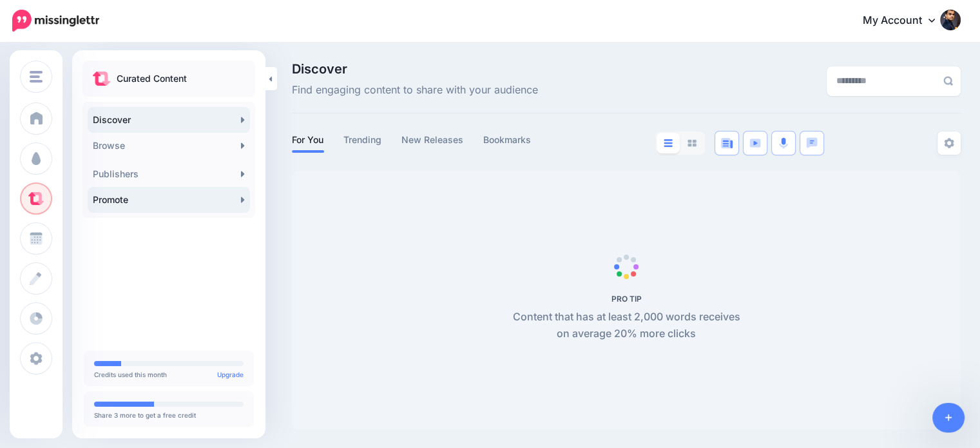  I want to click on img: settings-grey.png, so click(949, 143).